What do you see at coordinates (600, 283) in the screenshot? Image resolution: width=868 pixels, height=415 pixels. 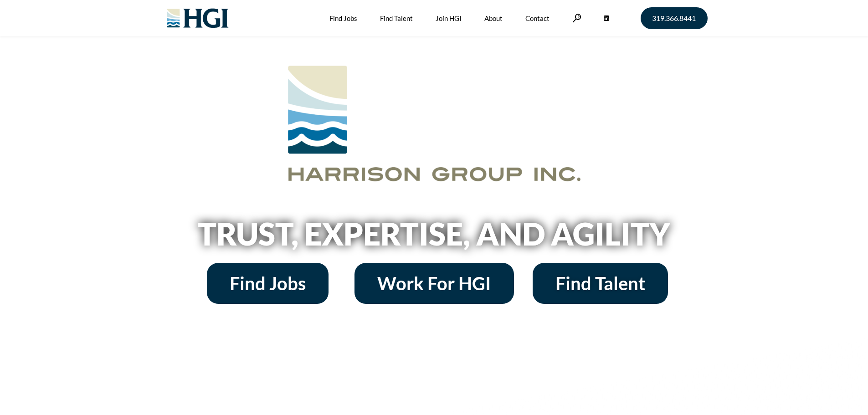 I see `a: Find Talent` at bounding box center [600, 283].